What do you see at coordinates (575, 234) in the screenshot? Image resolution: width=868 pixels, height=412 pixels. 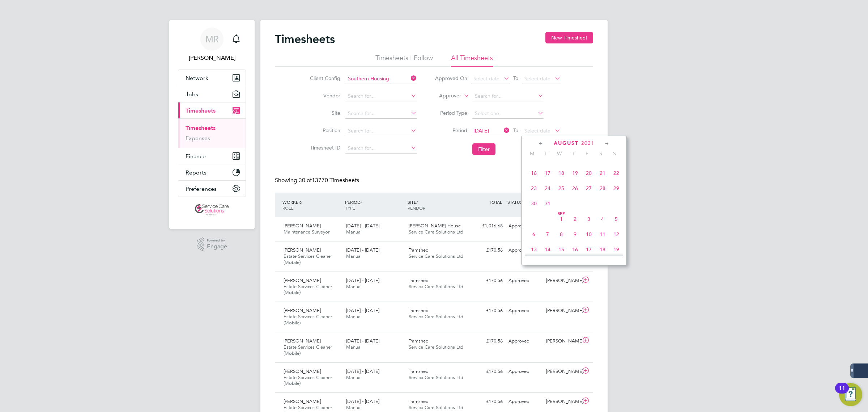 I see `span: 9` at bounding box center [575, 234].